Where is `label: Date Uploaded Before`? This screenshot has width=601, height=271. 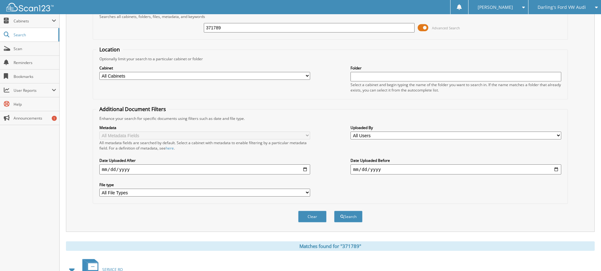 label: Date Uploaded Before is located at coordinates (456, 160).